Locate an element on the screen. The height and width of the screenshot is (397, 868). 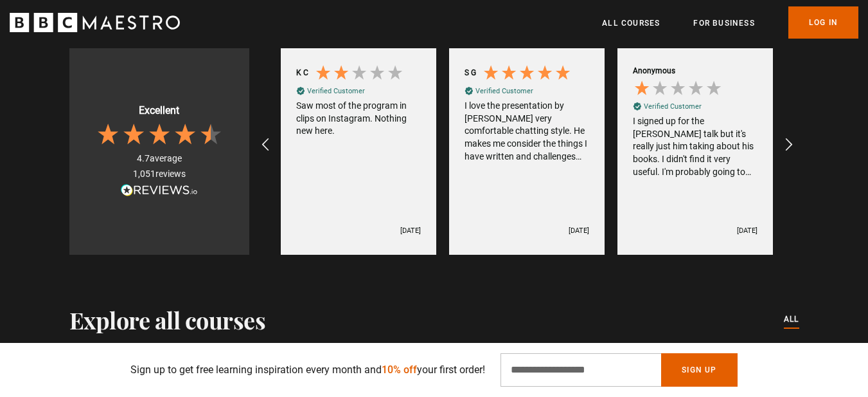
div: 2 Stars is located at coordinates (361, 74).